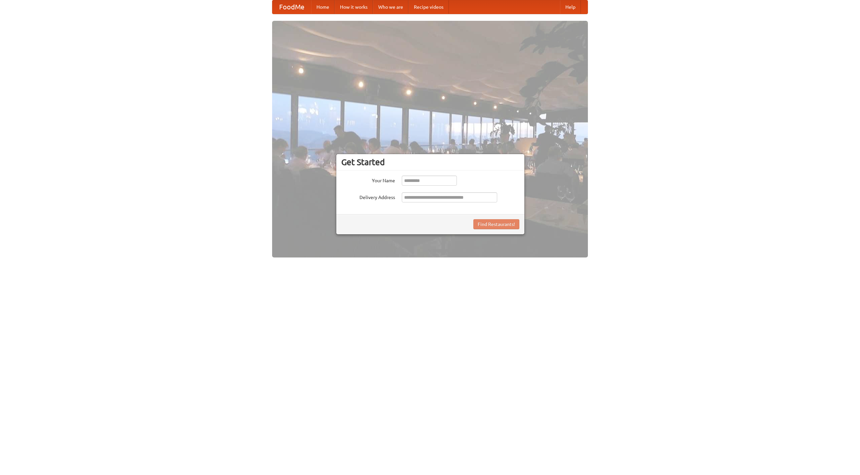 The width and height of the screenshot is (860, 475). What do you see at coordinates (570, 7) in the screenshot?
I see `a: Help` at bounding box center [570, 7].